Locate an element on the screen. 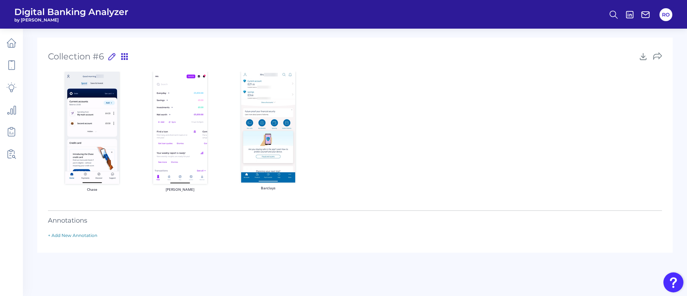 The width and height of the screenshot is (687, 296). span: Chase is located at coordinates (92, 189).